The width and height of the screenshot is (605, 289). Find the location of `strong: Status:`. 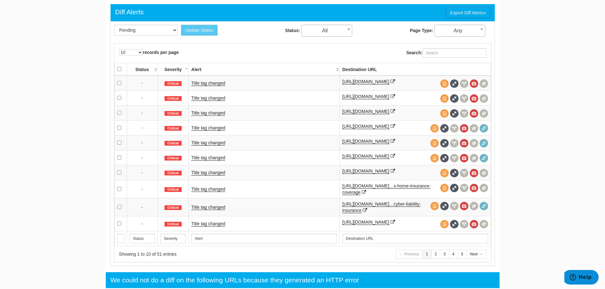

strong: Status: is located at coordinates (292, 30).